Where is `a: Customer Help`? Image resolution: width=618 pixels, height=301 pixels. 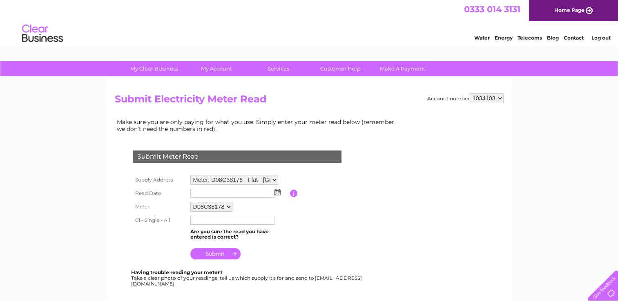
a: Customer Help is located at coordinates (340, 69).